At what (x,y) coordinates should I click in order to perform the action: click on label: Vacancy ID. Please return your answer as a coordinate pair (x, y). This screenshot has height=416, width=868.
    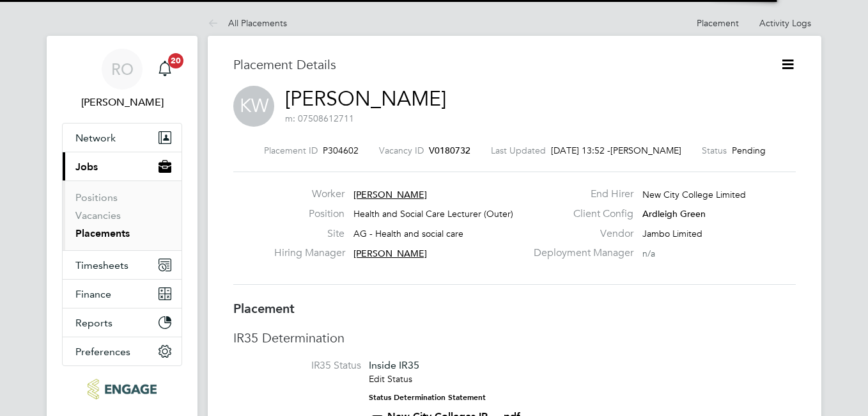
    Looking at the image, I should click on (402, 150).